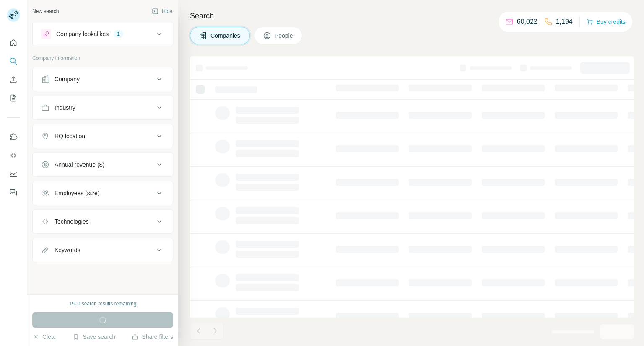 The height and width of the screenshot is (346, 644). What do you see at coordinates (13, 192) in the screenshot?
I see `button: Feedback` at bounding box center [13, 192].